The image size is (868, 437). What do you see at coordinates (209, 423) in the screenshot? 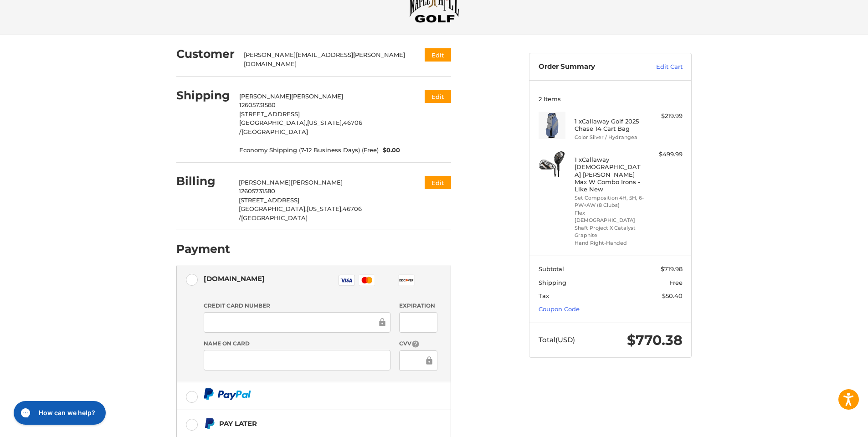
I see `img: Pay Later icon` at bounding box center [209, 423].